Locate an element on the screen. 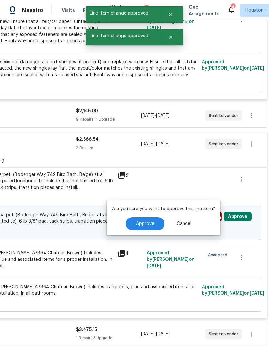  div: 7 is located at coordinates (147, 8).